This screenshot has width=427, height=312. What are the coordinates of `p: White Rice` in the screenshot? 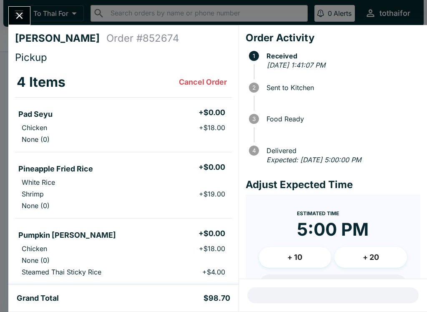 It's located at (38, 182).